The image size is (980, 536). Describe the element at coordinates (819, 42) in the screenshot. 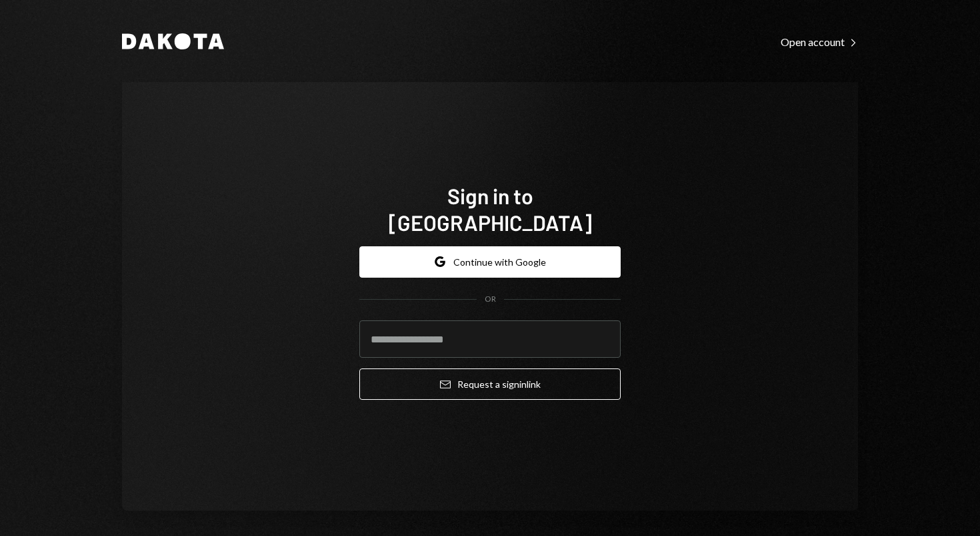

I see `div: Open account` at that location.